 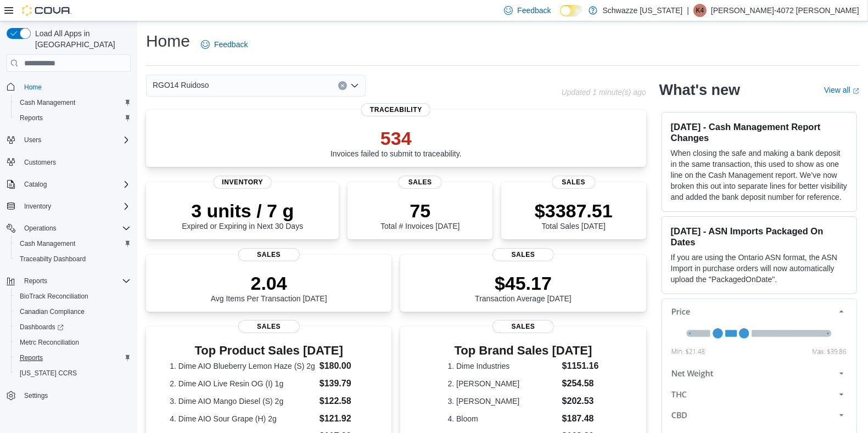 I want to click on button: Operations, so click(x=68, y=228).